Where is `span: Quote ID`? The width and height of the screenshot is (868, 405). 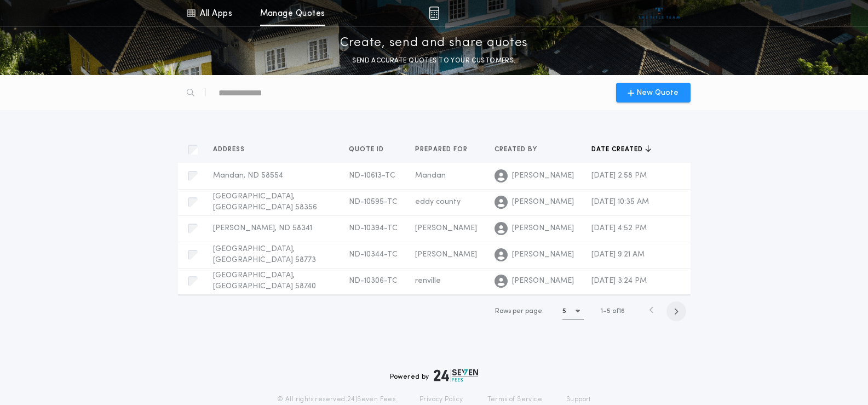 span: Quote ID is located at coordinates (367, 150).